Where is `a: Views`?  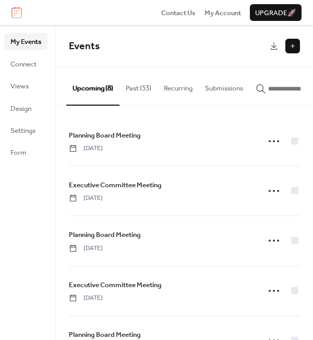 a: Views is located at coordinates (26, 86).